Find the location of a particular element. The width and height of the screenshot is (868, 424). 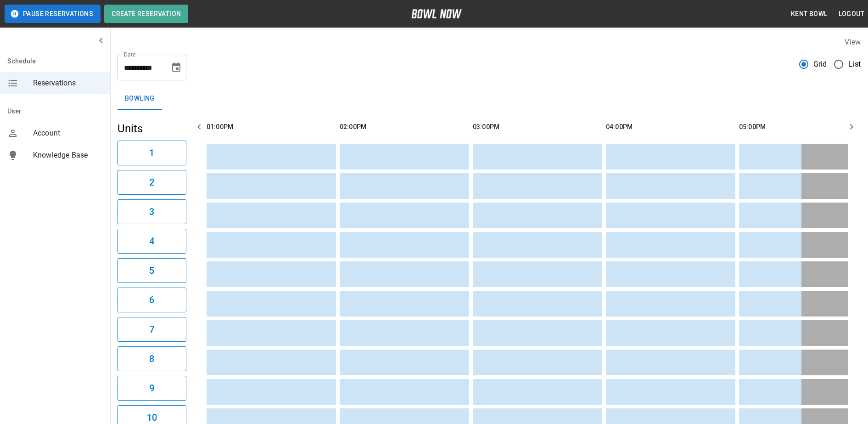

button: 3 is located at coordinates (152, 212).